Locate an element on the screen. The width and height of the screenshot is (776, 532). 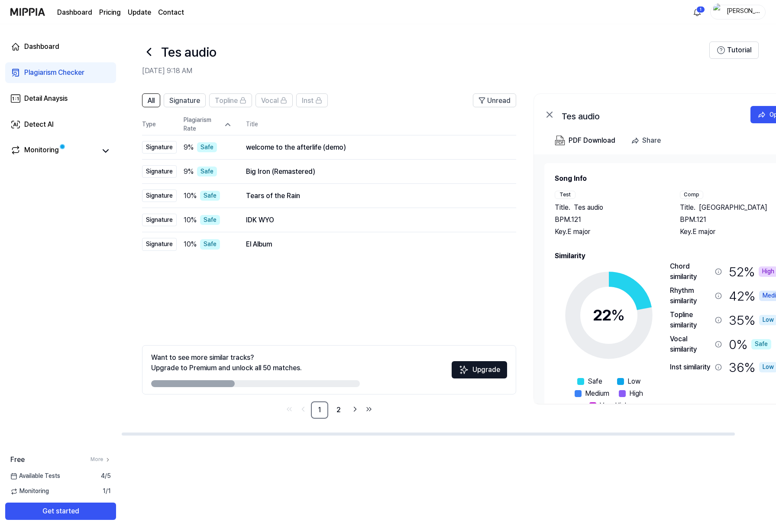
span: Vocal is located at coordinates (270, 101).